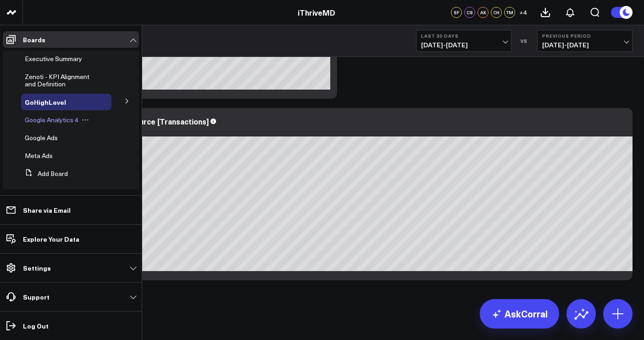 The image size is (644, 340). Describe the element at coordinates (316, 12) in the screenshot. I see `a: iThriveMD` at that location.